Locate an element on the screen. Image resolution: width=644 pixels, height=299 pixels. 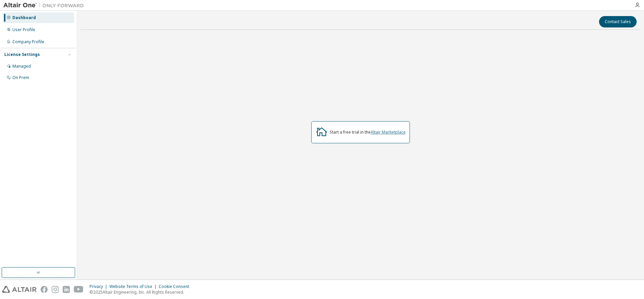
img: linkedin.svg is located at coordinates (66, 290).